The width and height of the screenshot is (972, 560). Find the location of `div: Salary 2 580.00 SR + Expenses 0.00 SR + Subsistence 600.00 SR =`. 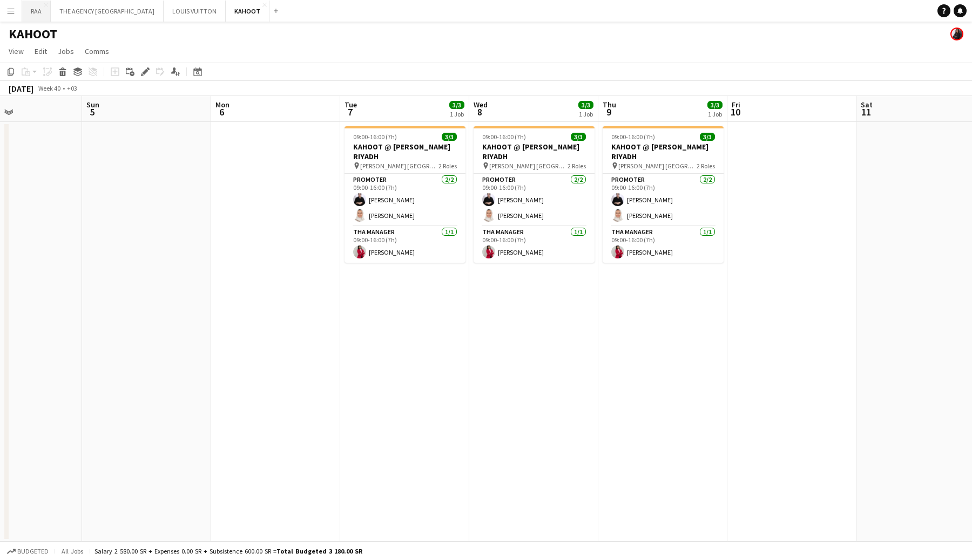

div: Salary 2 580.00 SR + Expenses 0.00 SR + Subsistence 600.00 SR = is located at coordinates (228, 551).